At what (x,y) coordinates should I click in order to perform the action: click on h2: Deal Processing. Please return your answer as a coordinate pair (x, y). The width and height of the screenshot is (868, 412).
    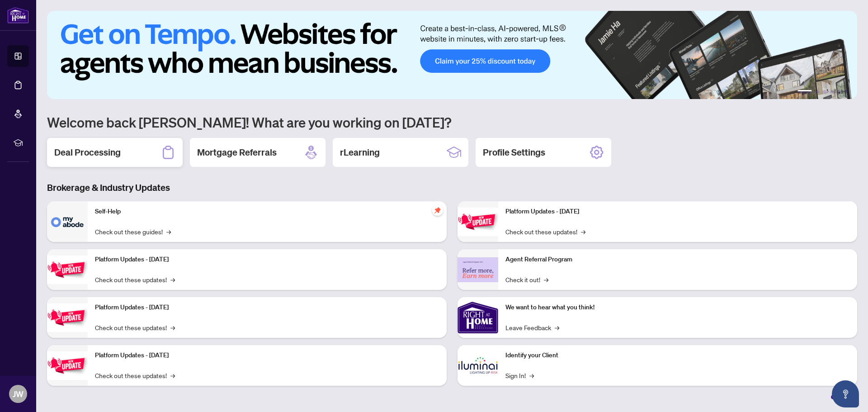
    Looking at the image, I should click on (87, 153).